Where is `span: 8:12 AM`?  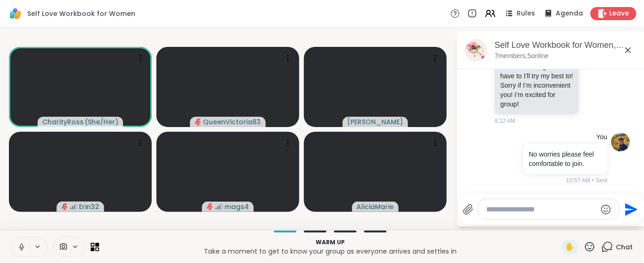
span: 8:12 AM is located at coordinates (505, 121).